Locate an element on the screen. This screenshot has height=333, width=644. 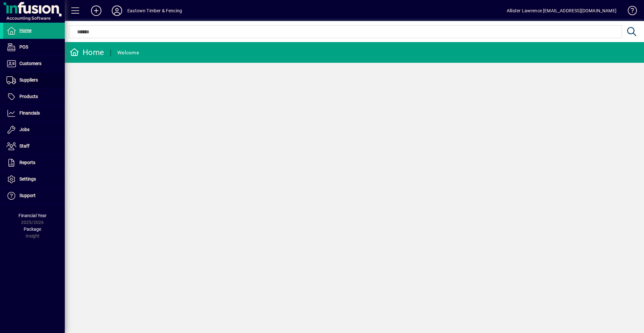
span: Package is located at coordinates (33, 229).